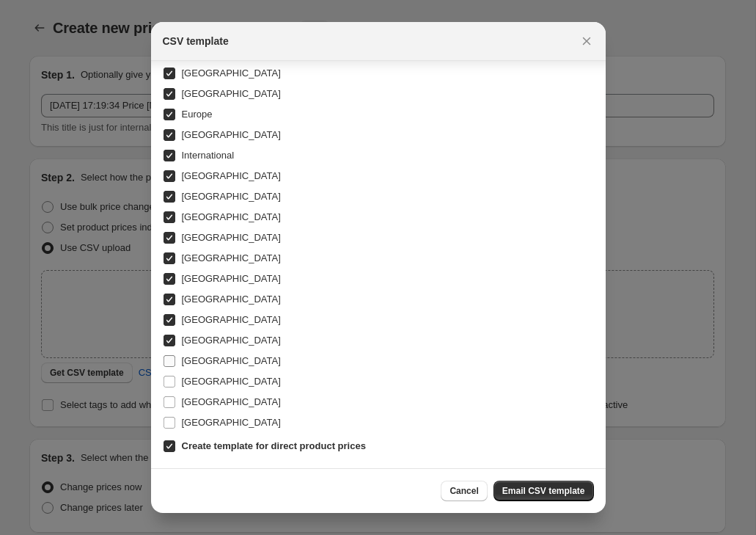 Image resolution: width=756 pixels, height=535 pixels. I want to click on span: Europe, so click(197, 114).